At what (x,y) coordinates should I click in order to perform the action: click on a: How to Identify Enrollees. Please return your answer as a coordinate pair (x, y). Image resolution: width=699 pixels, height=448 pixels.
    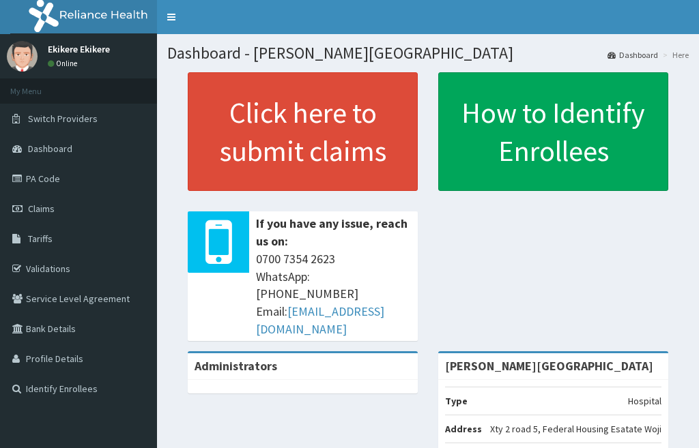
    Looking at the image, I should click on (553, 132).